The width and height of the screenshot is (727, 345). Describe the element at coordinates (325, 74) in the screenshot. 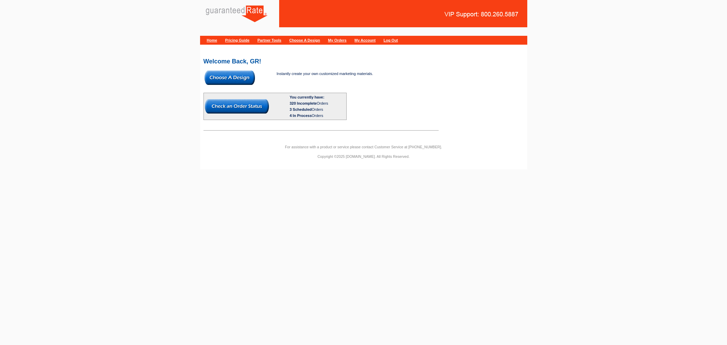

I see `span: Instantly create your own customized marketing materials.` at that location.